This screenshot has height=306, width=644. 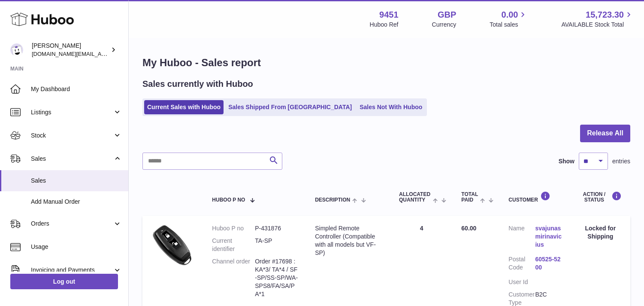 I want to click on span: entries, so click(x=621, y=161).